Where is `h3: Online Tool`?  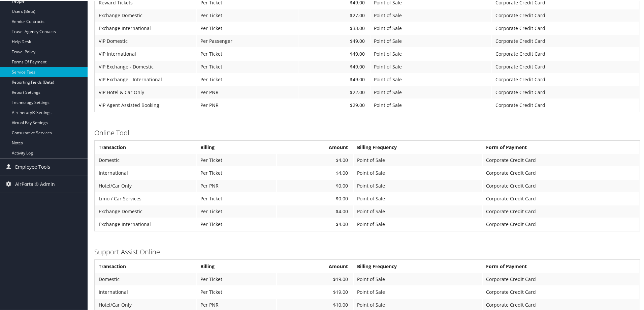 h3: Online Tool is located at coordinates (367, 132).